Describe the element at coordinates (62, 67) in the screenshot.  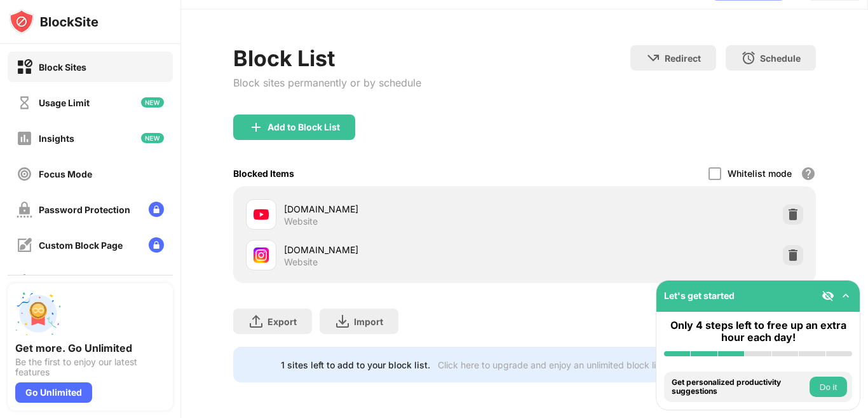
I see `div: Block Sites` at that location.